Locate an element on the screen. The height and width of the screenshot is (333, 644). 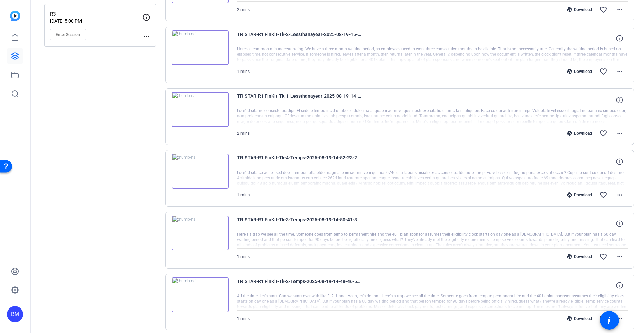
span: TRISTAR-R1 FinKit-Tk-4-Temps-2025-08-19-14-52-23-234-0 is located at coordinates (299, 162).